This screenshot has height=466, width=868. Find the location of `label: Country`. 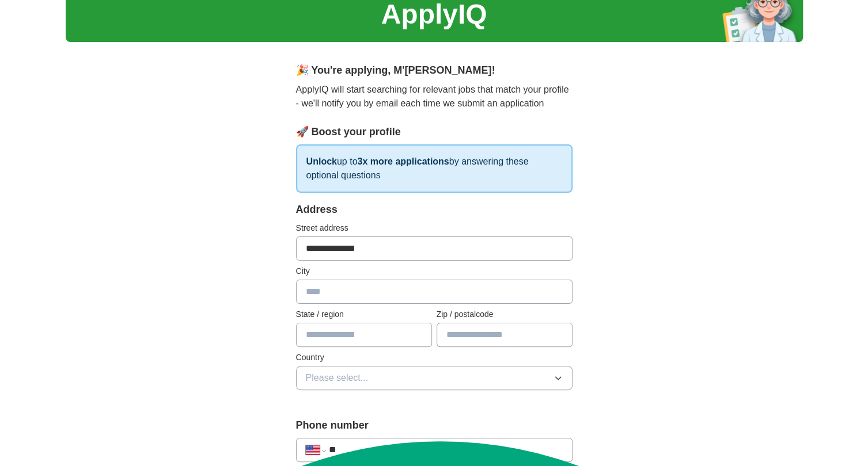

label: Country is located at coordinates (434, 357).